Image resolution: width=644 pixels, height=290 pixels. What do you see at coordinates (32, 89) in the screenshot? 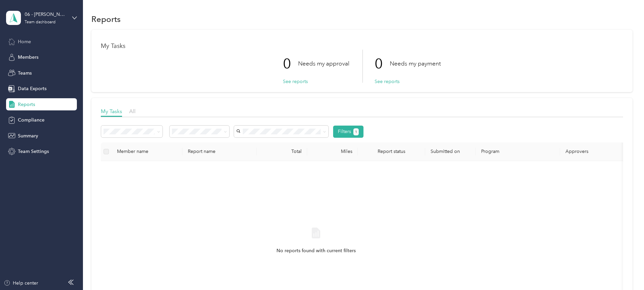
I see `span: Data Exports` at bounding box center [32, 89].